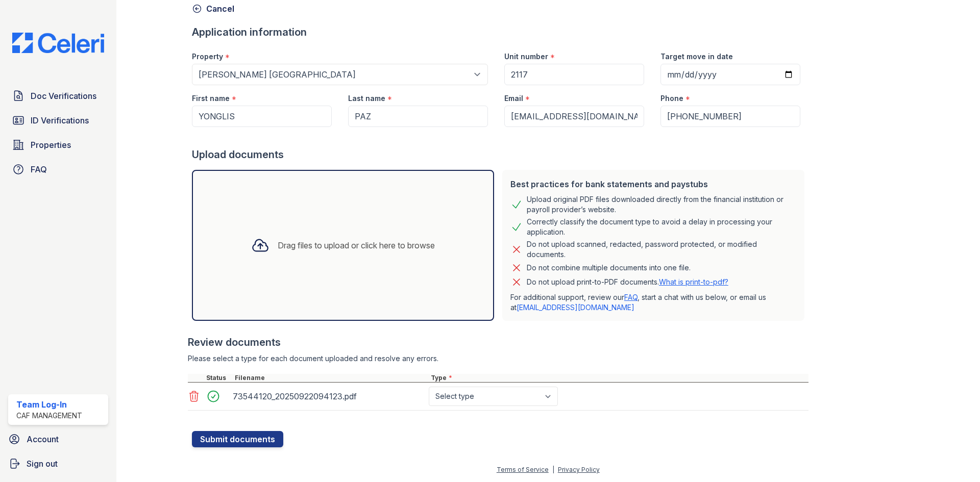 The height and width of the screenshot is (482, 980). Describe the element at coordinates (60, 120) in the screenshot. I see `span: ID Verifications` at that location.